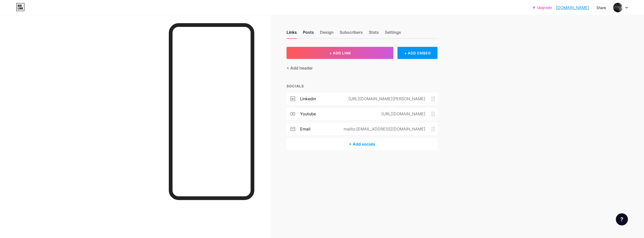  What do you see at coordinates (308, 99) in the screenshot?
I see `div: linkedin` at bounding box center [308, 99].